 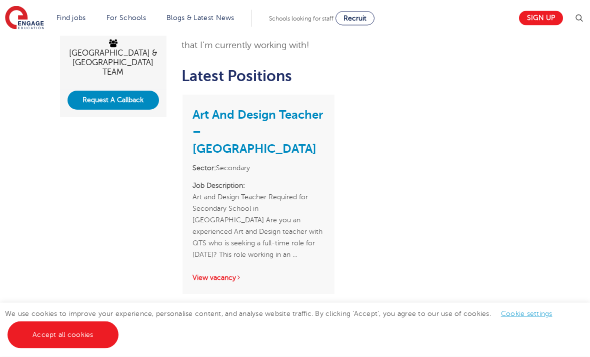 I want to click on span: Schools looking for staff, so click(x=301, y=19).